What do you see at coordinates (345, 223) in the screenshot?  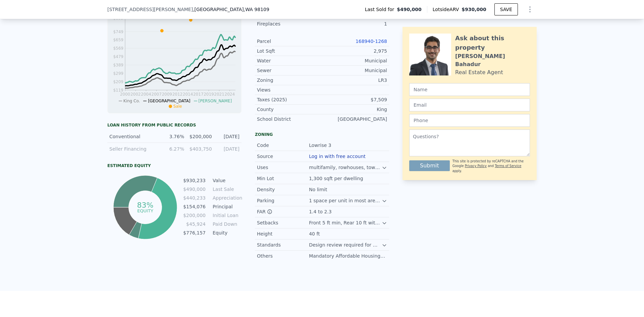 I see `div: Front 5 ft min, Rear 10 ft with alley, 15 ft without, Side 5 ft min` at bounding box center [345, 223].